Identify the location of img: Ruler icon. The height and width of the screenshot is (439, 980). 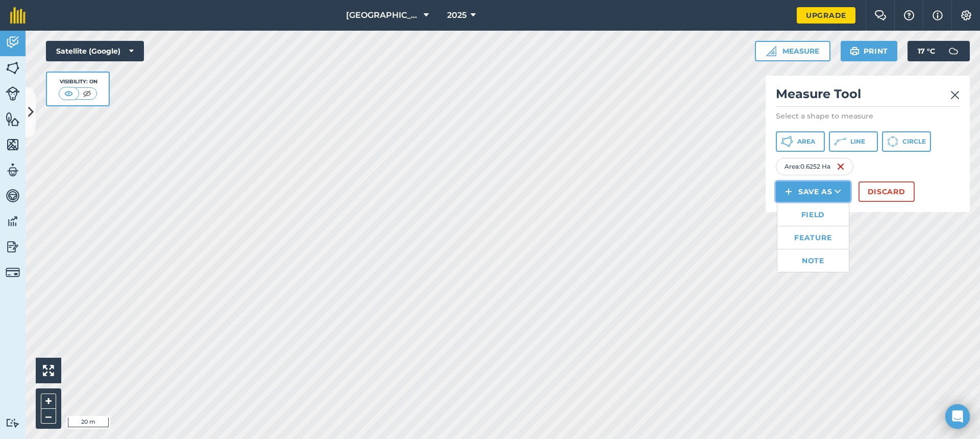
(772, 51).